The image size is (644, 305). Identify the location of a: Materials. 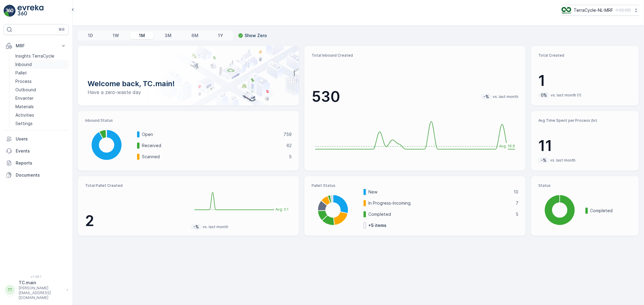
(41, 107).